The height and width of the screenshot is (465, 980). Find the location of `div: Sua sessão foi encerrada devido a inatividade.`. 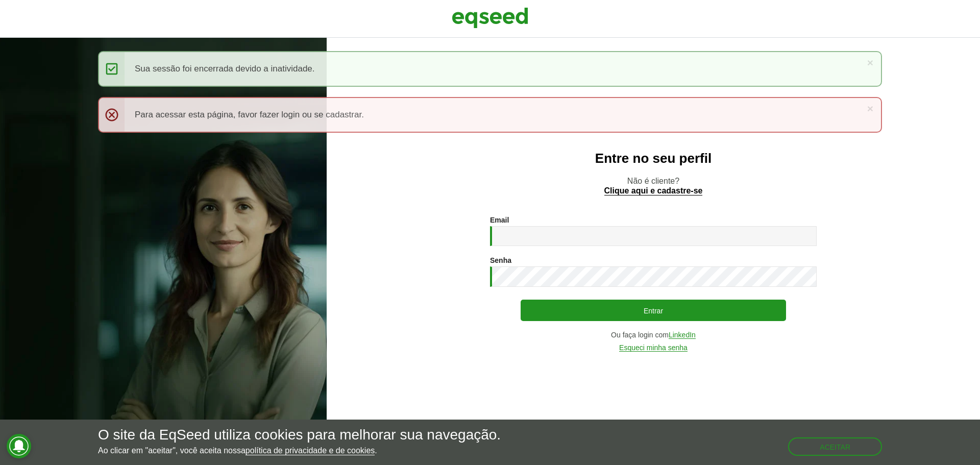

div: Sua sessão foi encerrada devido a inatividade. is located at coordinates (490, 69).